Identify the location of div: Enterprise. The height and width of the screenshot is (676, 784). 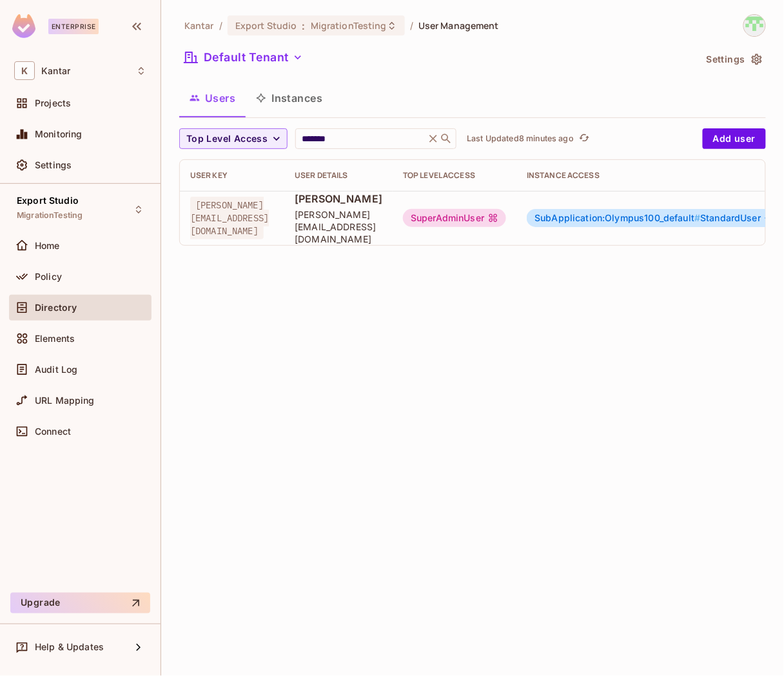
(74, 27).